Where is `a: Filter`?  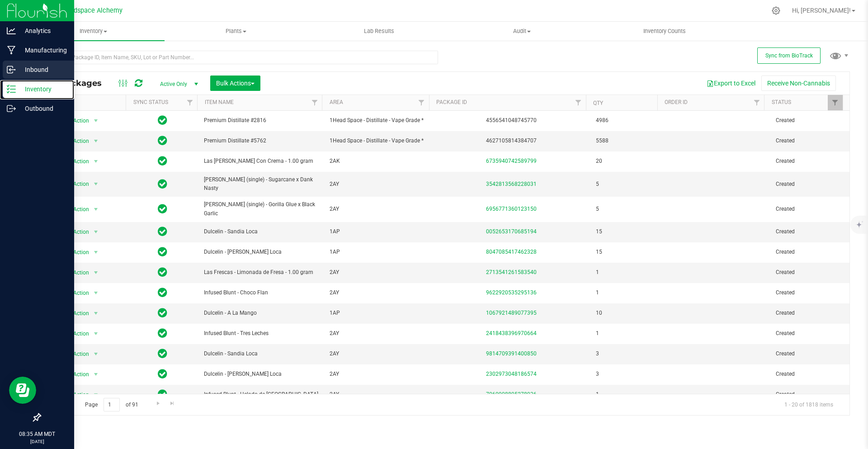 a: Filter is located at coordinates (836, 103).